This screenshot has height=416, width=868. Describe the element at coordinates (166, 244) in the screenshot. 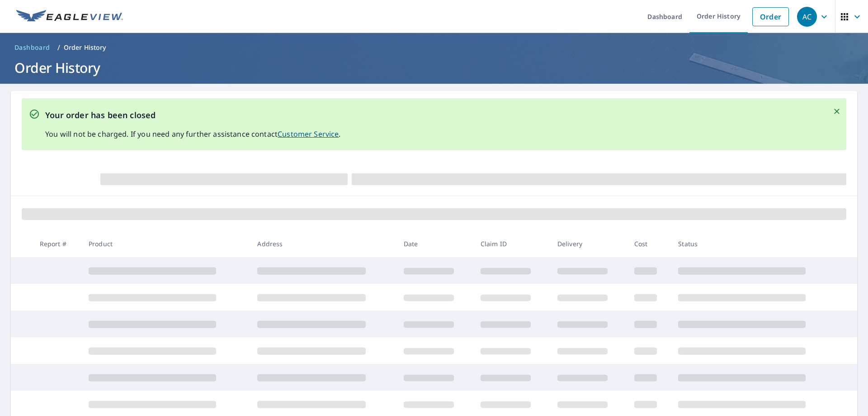

I see `th: Product` at that location.